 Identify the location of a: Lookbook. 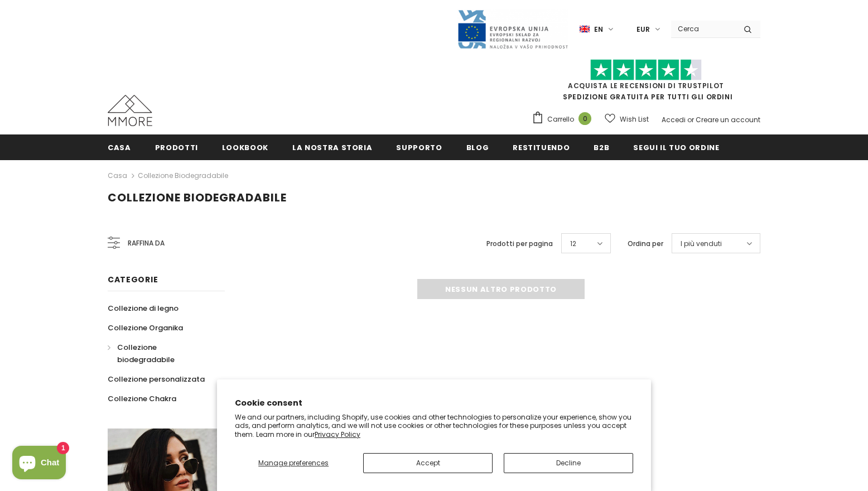
(245, 147).